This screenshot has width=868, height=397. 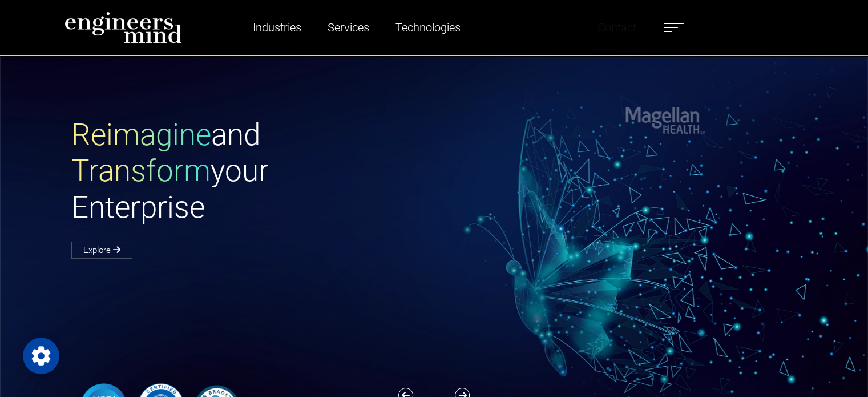 I want to click on a: Explore, so click(x=102, y=251).